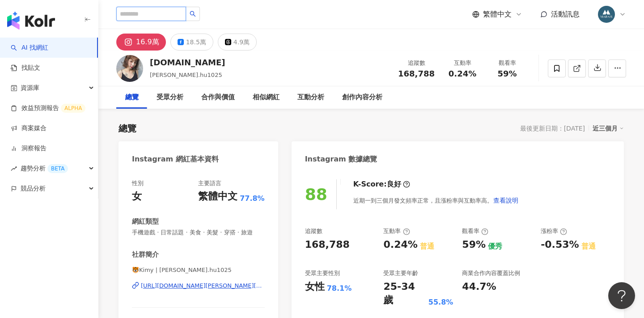 This screenshot has width=644, height=318. I want to click on button: 查看說明, so click(506, 201).